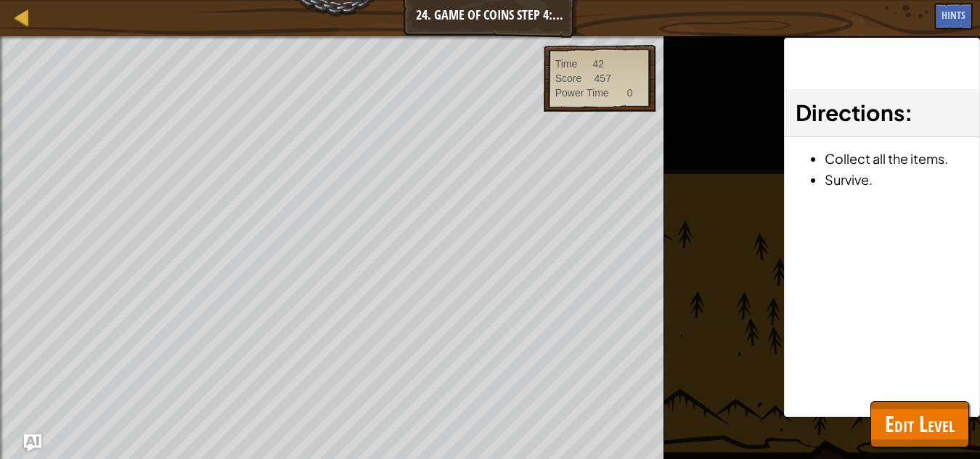 This screenshot has width=980, height=459. I want to click on div: 457, so click(602, 78).